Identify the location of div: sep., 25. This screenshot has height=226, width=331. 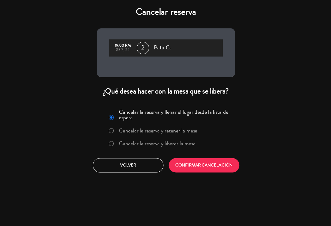
(123, 51).